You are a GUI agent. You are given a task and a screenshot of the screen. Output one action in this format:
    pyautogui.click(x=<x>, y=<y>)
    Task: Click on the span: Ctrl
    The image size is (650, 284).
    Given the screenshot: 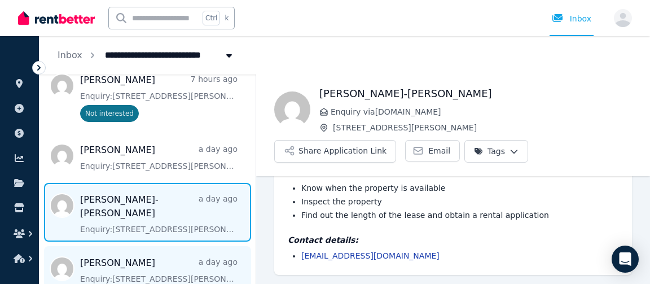 What is the action you would take?
    pyautogui.click(x=211, y=18)
    